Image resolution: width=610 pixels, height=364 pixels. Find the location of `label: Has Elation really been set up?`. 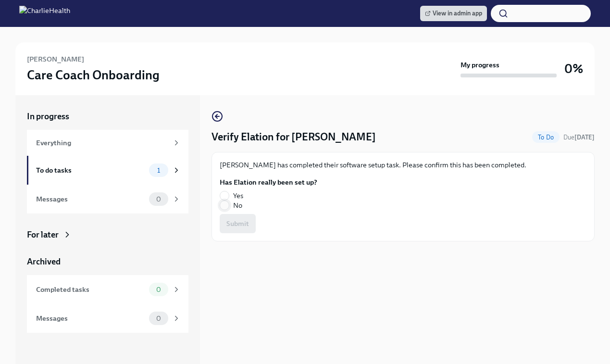

label: Has Elation really been set up? is located at coordinates (269, 182).